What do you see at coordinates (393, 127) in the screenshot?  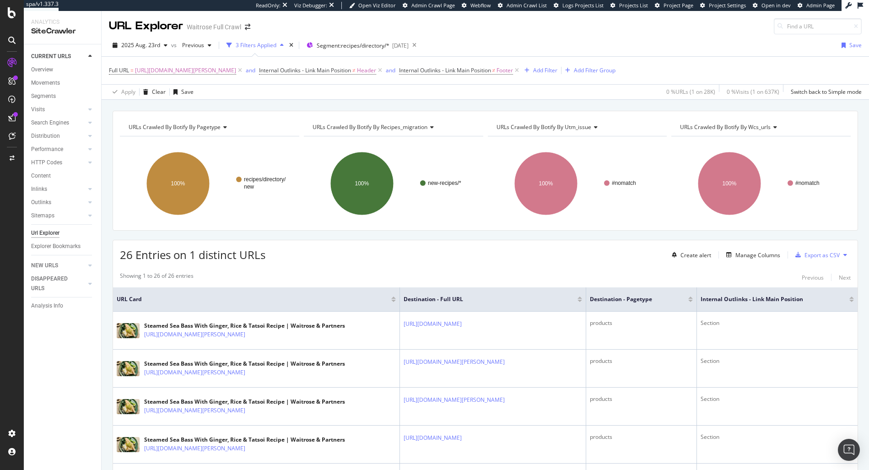 I see `h4: URLs Crawled By Botify By recipes_migration` at bounding box center [393, 127].